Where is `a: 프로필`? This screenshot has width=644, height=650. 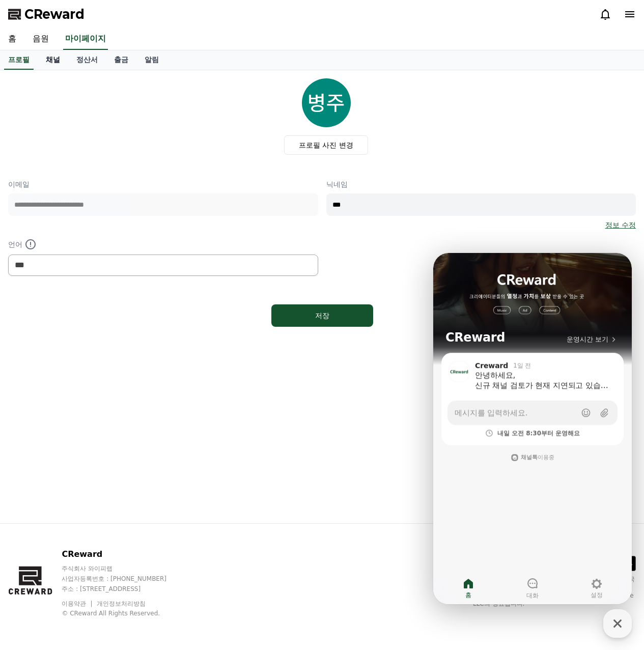 a: 프로필 is located at coordinates (19, 60).